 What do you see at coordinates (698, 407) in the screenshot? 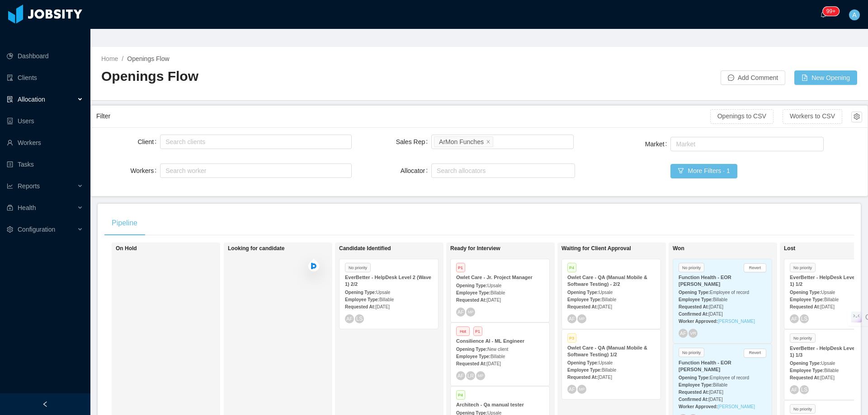
I see `strong: Worker Approved:` at bounding box center [698, 407].